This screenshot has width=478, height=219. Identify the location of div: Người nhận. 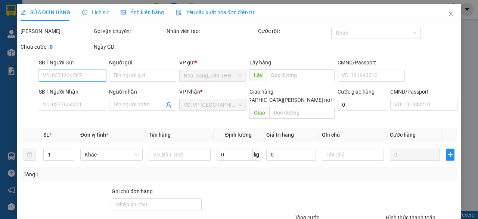
(143, 92).